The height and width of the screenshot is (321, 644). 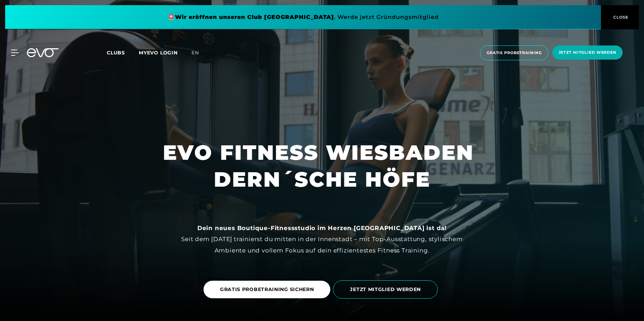 I want to click on a: GRATIS PROBETRAINING SICHERN, so click(x=267, y=289).